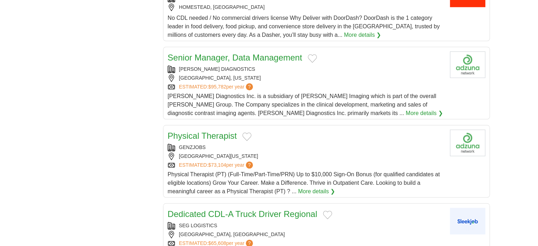  What do you see at coordinates (217, 87) in the screenshot?
I see `span: $95,782` at bounding box center [217, 87].